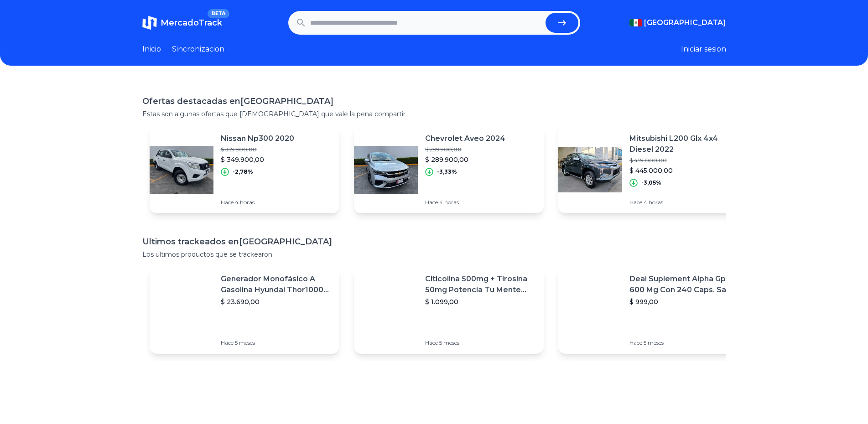 The image size is (868, 424). I want to click on p: $ 445.000,00, so click(685, 171).